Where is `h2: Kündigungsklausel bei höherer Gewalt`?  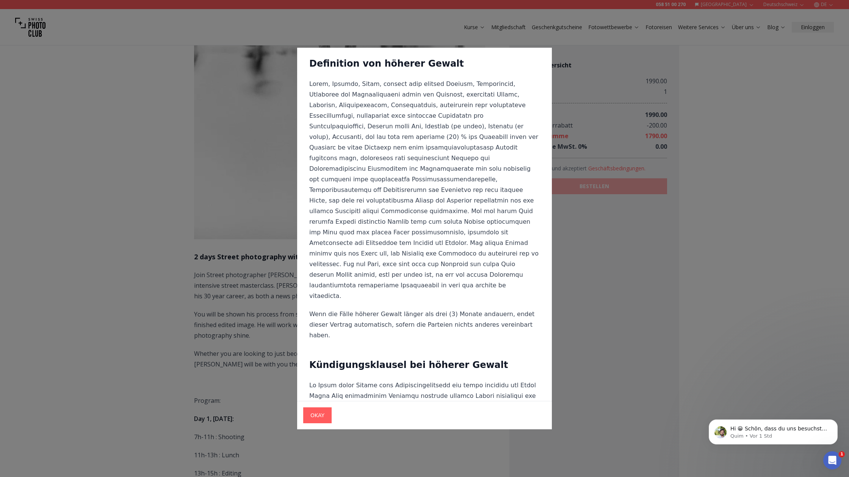 h2: Kündigungsklausel bei höherer Gewalt is located at coordinates (424, 365).